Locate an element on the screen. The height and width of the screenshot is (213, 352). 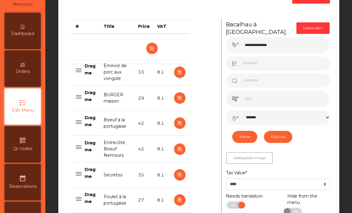
td: 33 is located at coordinates (144, 72).